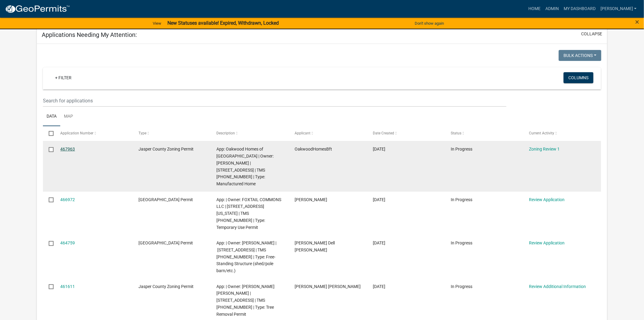 The width and height of the screenshot is (644, 320). What do you see at coordinates (246, 300) in the screenshot?
I see `span: App: | Owner: RIVAS JUAN JOSE PENA | 2105 calf pen bay rd | TMS 020-00-03-086 | Type: Tree Remova...` at bounding box center [246, 300].